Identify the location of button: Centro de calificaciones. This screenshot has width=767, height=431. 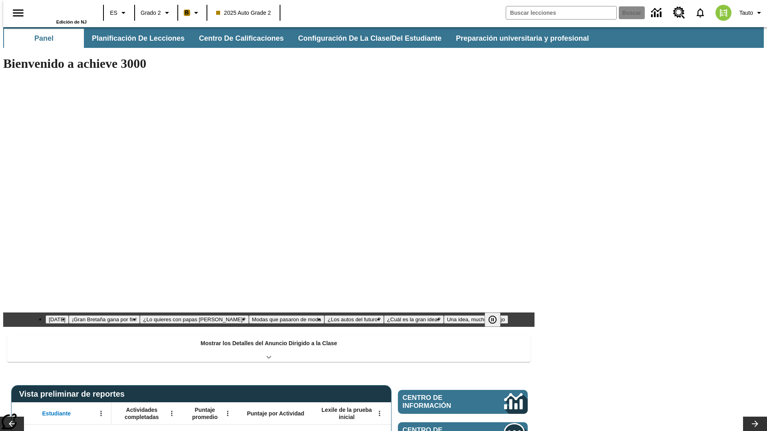
(241, 38).